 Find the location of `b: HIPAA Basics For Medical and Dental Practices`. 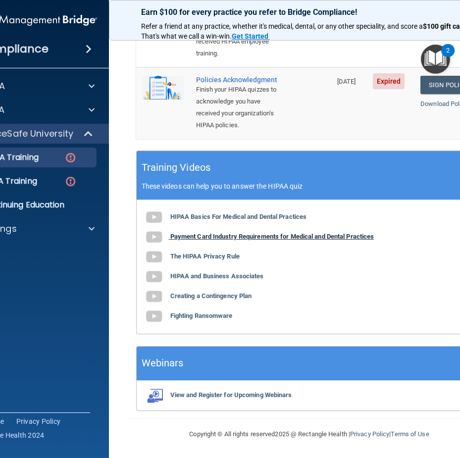

b: HIPAA Basics For Medical and Dental Practices is located at coordinates (239, 217).